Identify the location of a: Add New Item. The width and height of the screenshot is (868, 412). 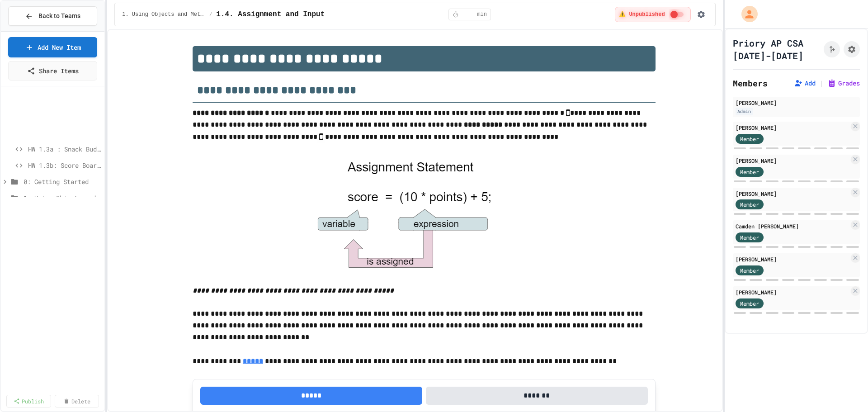
(52, 47).